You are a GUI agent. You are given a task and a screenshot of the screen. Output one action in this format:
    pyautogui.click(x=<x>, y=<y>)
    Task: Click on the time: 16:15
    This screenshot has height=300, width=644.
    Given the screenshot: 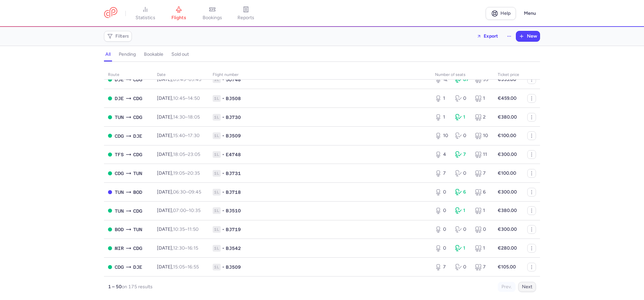 What is the action you would take?
    pyautogui.click(x=193, y=248)
    